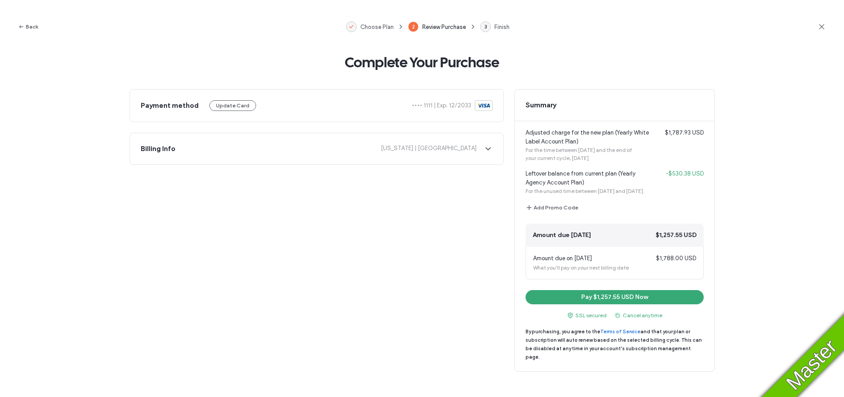  What do you see at coordinates (621, 332) in the screenshot?
I see `a: Terms of Service` at bounding box center [621, 332].